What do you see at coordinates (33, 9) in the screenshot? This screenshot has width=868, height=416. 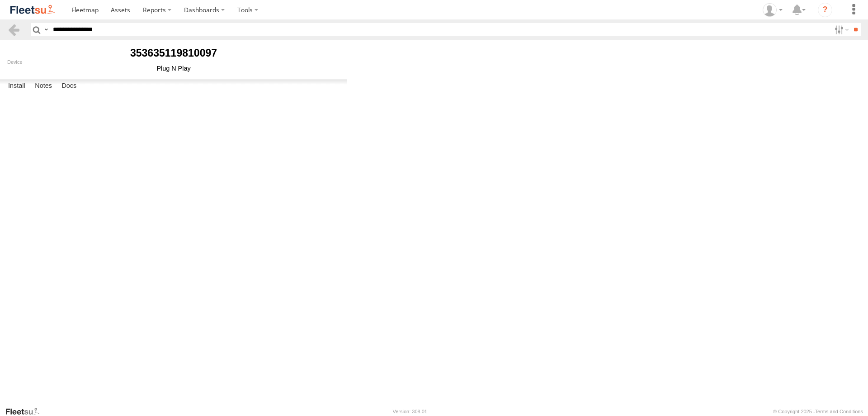 I see `img: fleetsu-logo-horizontal.svg` at bounding box center [33, 9].